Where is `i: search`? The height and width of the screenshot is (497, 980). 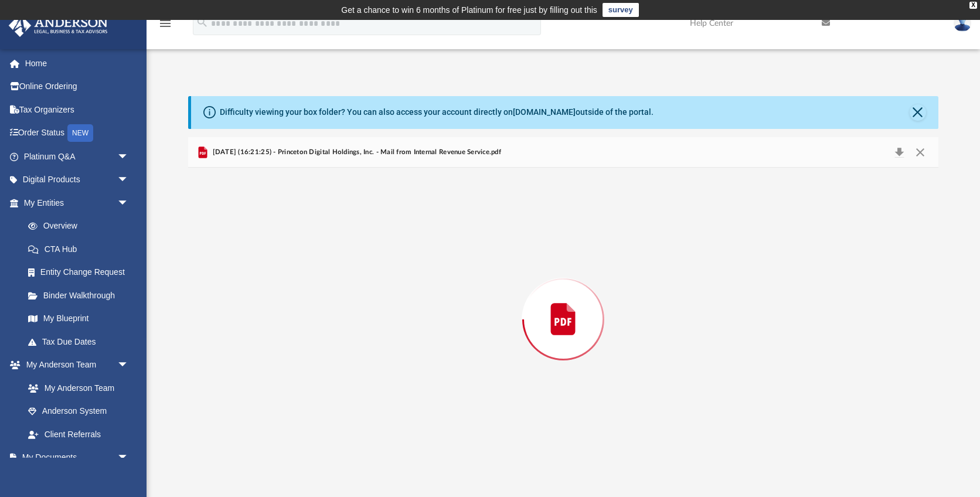 i: search is located at coordinates (202, 22).